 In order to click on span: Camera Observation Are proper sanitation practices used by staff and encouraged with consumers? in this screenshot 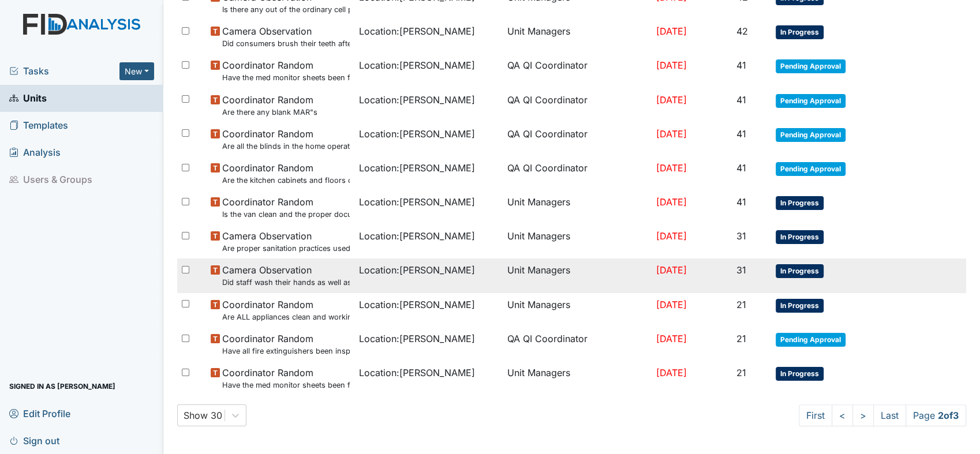, I will do `click(286, 242)`.